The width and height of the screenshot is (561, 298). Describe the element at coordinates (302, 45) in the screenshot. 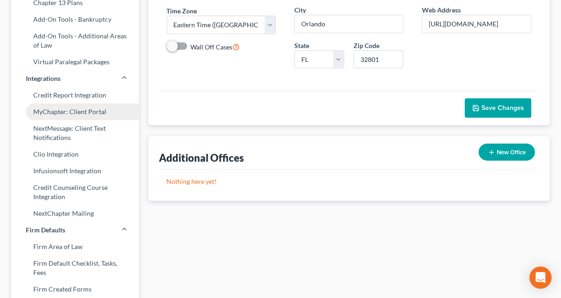

I see `label: State` at that location.